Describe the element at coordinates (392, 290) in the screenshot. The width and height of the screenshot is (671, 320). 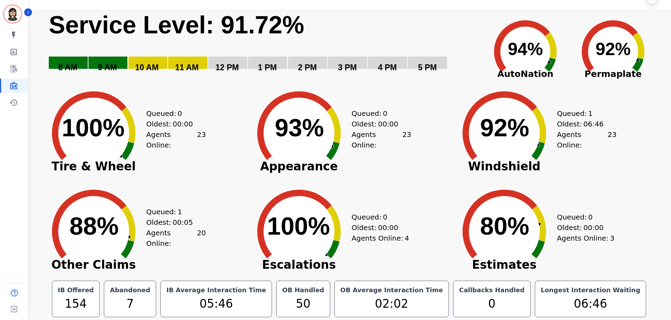
I see `div: OB Average Interaction Time` at that location.